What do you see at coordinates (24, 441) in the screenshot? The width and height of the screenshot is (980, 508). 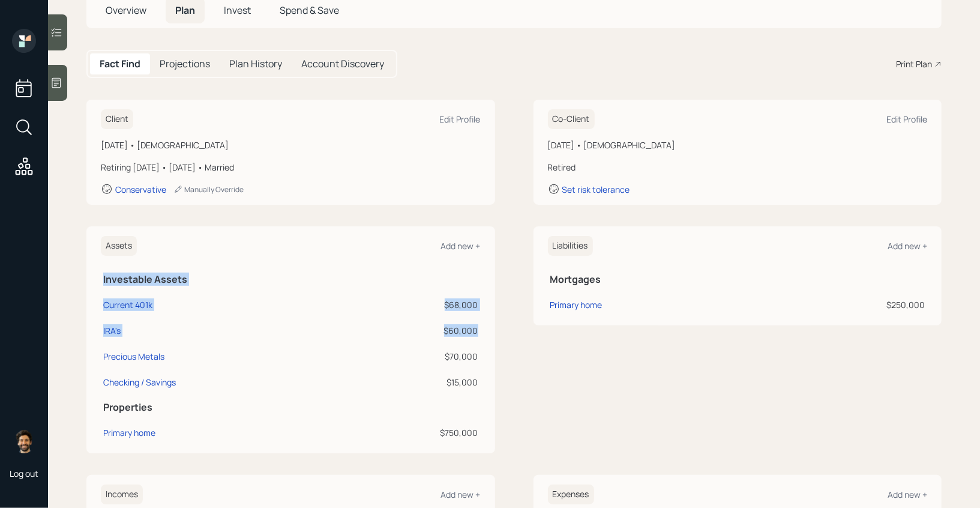 I see `img: eric-schwartz-headshot.png` at bounding box center [24, 441].